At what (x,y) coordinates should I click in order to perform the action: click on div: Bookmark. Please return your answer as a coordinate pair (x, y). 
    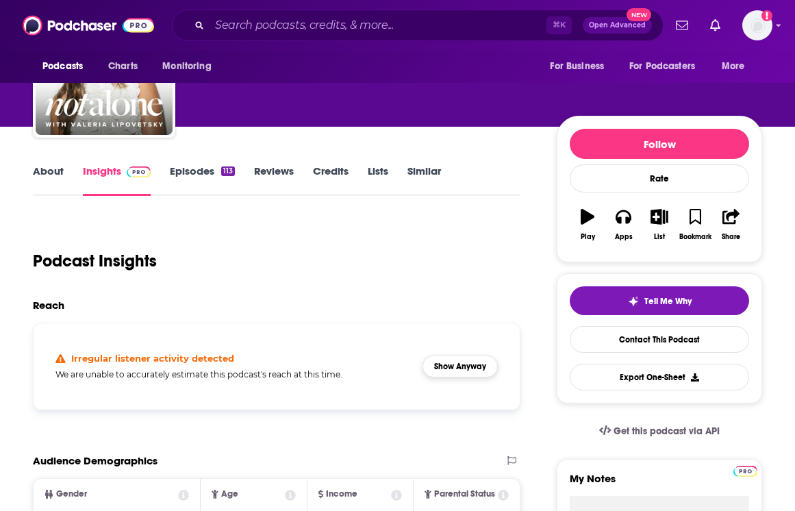
    Looking at the image, I should click on (695, 237).